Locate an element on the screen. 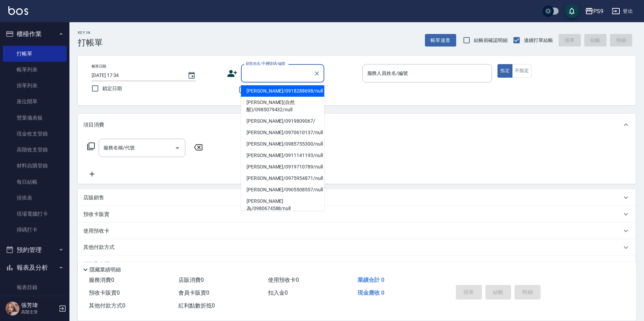  div: 其他付款方式 is located at coordinates (357, 248).